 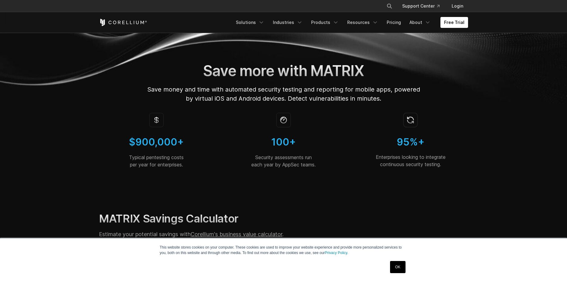 What do you see at coordinates (284, 250) in the screenshot?
I see `p: This website stores cookies on your computer. These cookies are used to improve your website expe...` at bounding box center [284, 250].